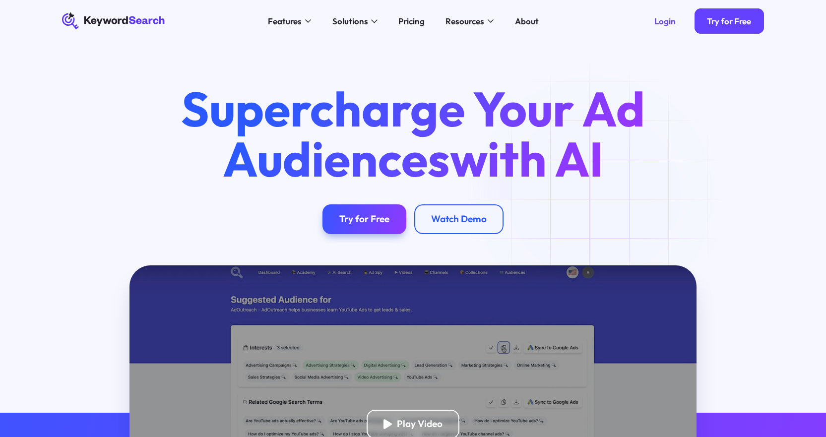 The width and height of the screenshot is (826, 437). What do you see at coordinates (665, 21) in the screenshot?
I see `div: Login` at bounding box center [665, 21].